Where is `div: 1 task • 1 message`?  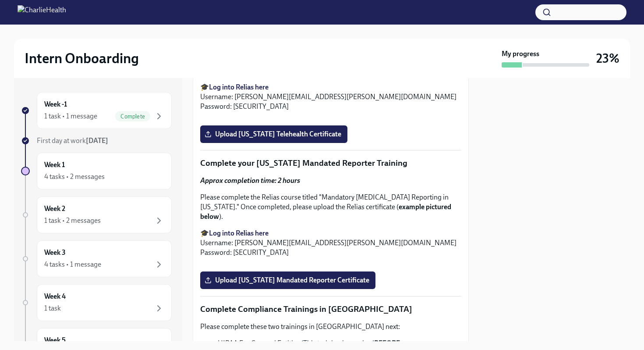
div: 1 task • 1 message is located at coordinates (70, 116).